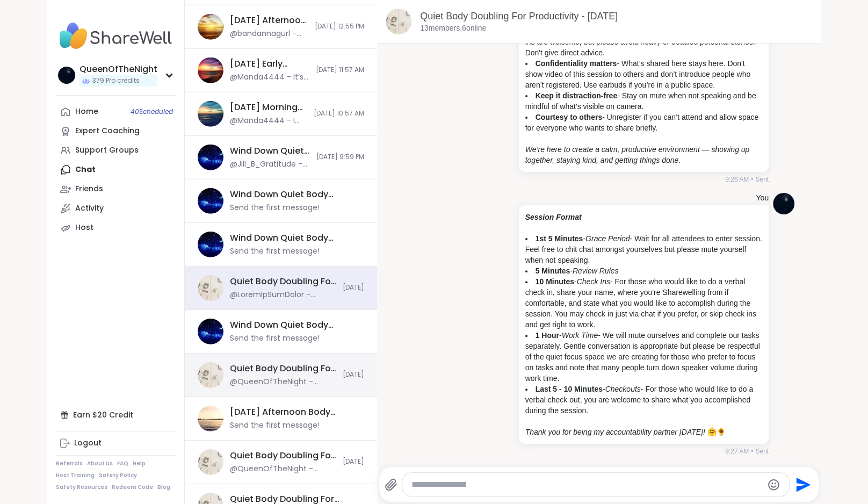 Image resolution: width=868 pixels, height=504 pixels. I want to click on a: Logout, so click(116, 444).